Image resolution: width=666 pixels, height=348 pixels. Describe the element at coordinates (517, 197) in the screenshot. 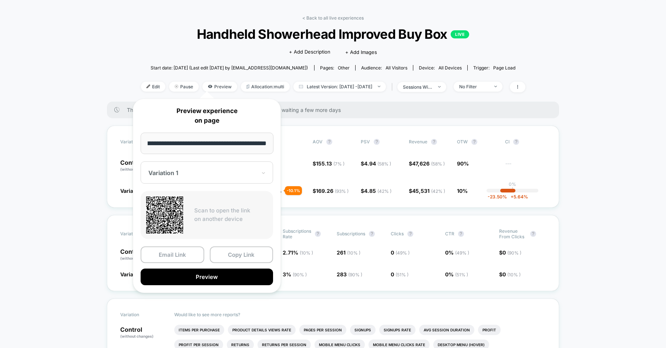

I see `span: 5.64 %` at that location.